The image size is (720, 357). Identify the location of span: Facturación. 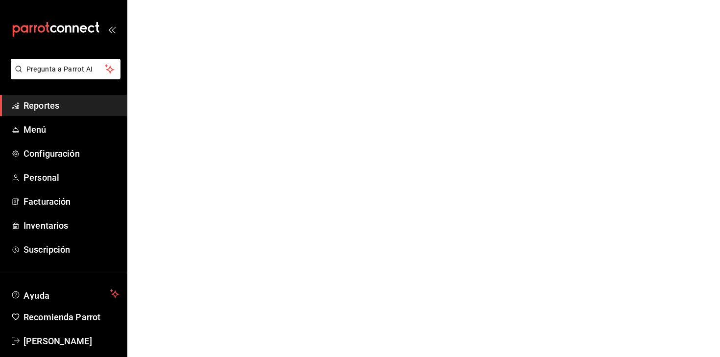
(71, 201).